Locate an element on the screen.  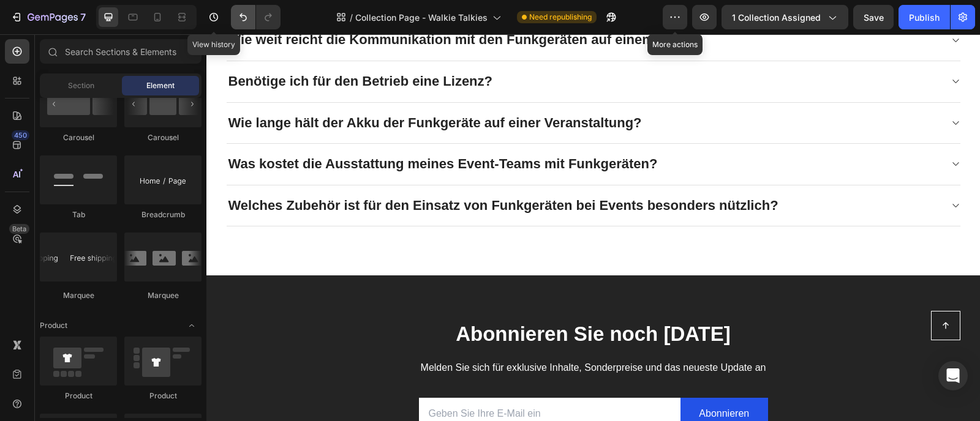
p: Was kostet die Ausstattung meines Event-Teams mit Funkgeräten? is located at coordinates (236, 130).